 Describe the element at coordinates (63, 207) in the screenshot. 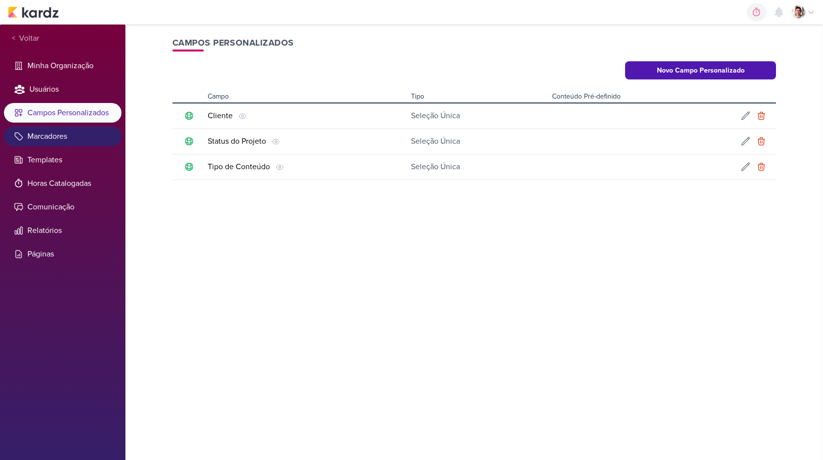

I see `li: Comunicação` at that location.